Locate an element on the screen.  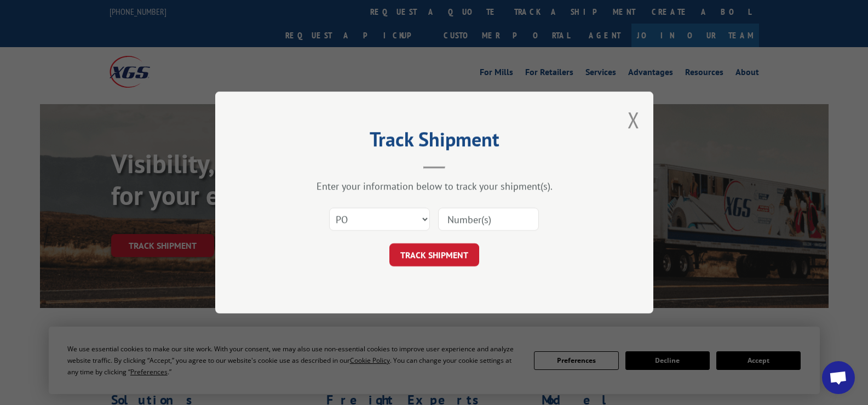
a: Open chat is located at coordinates (839, 378).